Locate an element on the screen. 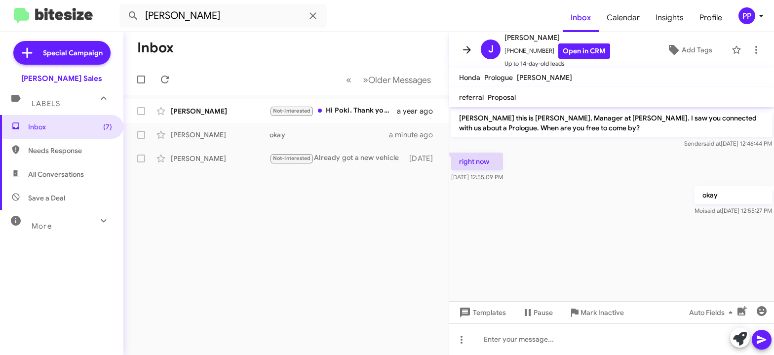  span: Add Tags is located at coordinates (697, 50).